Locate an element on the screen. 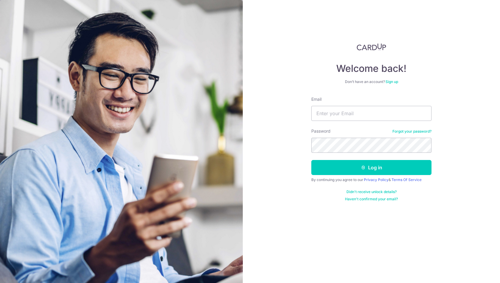 The width and height of the screenshot is (500, 283). label: Password is located at coordinates (321, 131).